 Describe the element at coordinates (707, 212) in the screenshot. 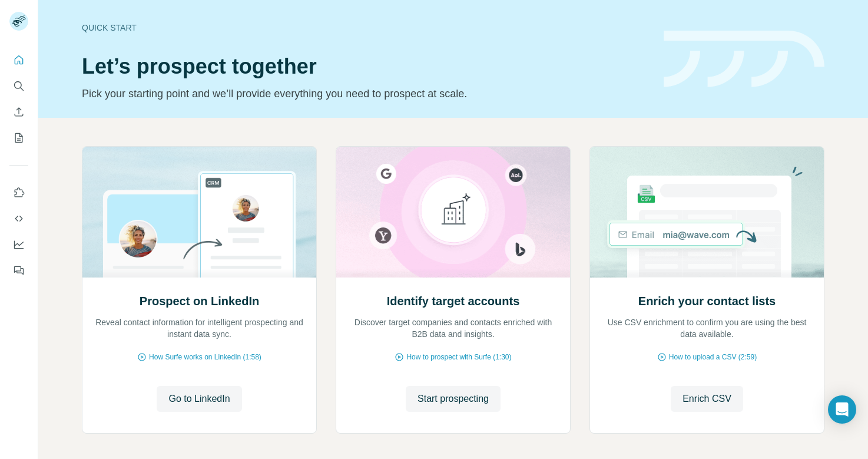

I see `img: Enrich your contact lists` at that location.